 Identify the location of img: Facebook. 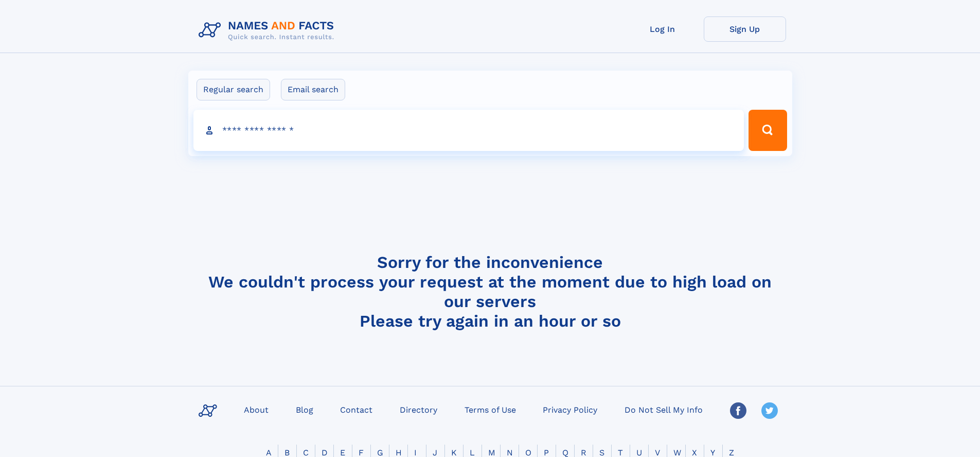
(738, 410).